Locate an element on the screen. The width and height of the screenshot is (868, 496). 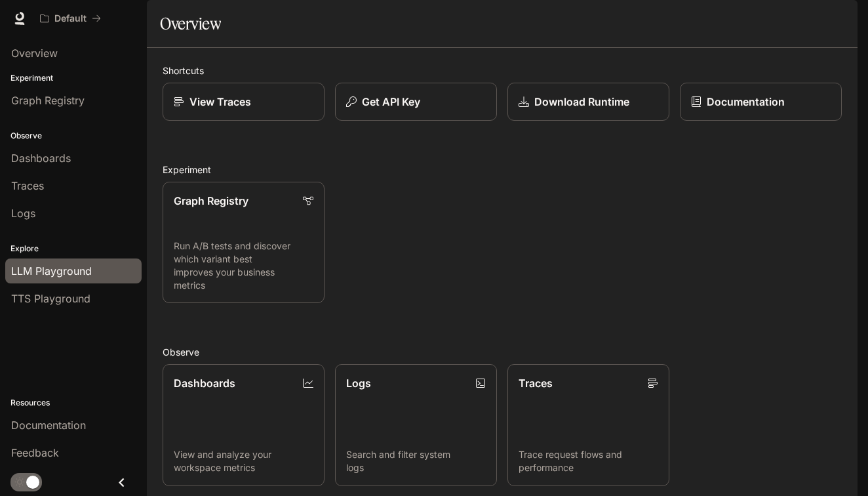
p: Trace request flows and performance is located at coordinates (588, 461).